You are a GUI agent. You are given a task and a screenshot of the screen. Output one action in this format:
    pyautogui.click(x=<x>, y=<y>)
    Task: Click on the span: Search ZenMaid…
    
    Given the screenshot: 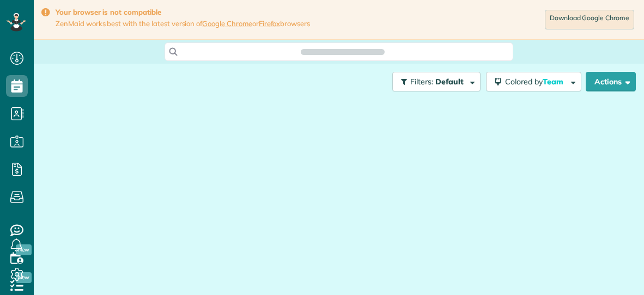 What is the action you would take?
    pyautogui.click(x=342, y=52)
    